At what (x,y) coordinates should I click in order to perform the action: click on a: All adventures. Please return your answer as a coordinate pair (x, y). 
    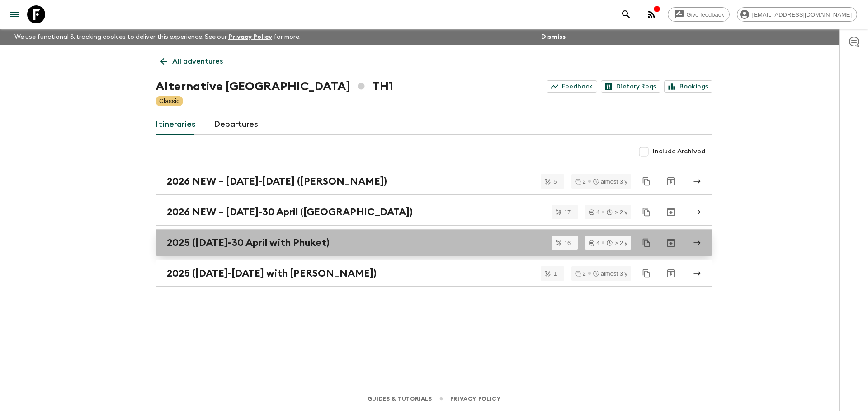
    Looking at the image, I should click on (192, 62).